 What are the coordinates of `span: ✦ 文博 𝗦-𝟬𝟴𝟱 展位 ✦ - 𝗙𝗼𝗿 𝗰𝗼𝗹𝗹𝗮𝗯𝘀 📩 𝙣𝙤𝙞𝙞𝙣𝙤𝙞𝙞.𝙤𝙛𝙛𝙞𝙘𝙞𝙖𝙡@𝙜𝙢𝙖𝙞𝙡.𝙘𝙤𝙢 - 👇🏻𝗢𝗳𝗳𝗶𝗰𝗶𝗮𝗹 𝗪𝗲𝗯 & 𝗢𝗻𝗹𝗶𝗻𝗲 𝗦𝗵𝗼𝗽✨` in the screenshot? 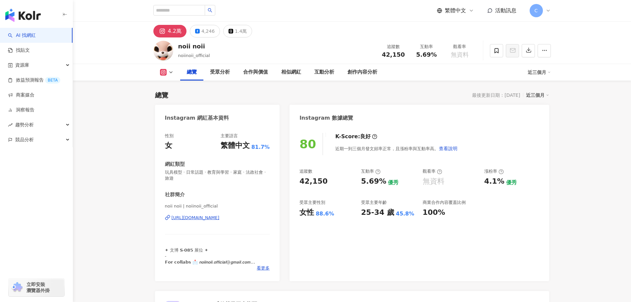 It's located at (210, 262).